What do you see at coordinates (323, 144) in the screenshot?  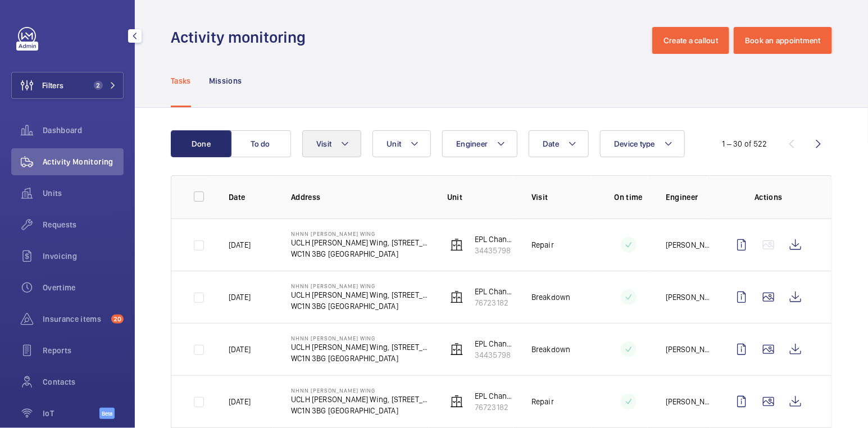 I see `span: Visit` at bounding box center [323, 144].